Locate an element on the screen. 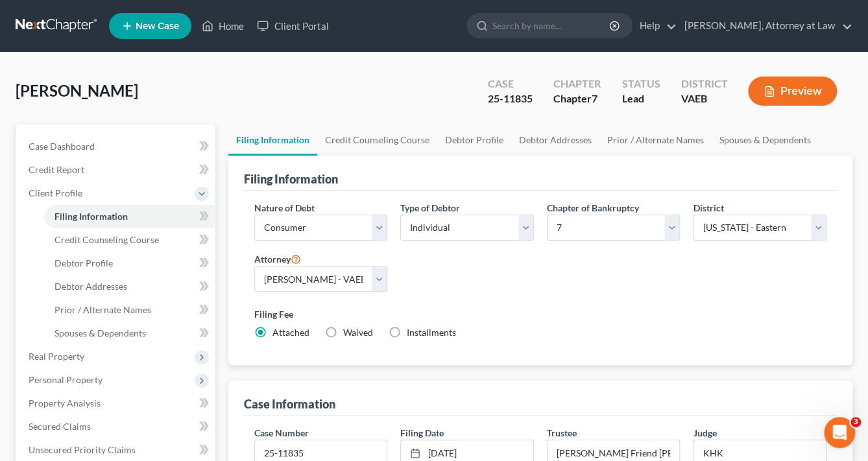 This screenshot has width=868, height=461. span: Waived is located at coordinates (358, 332).